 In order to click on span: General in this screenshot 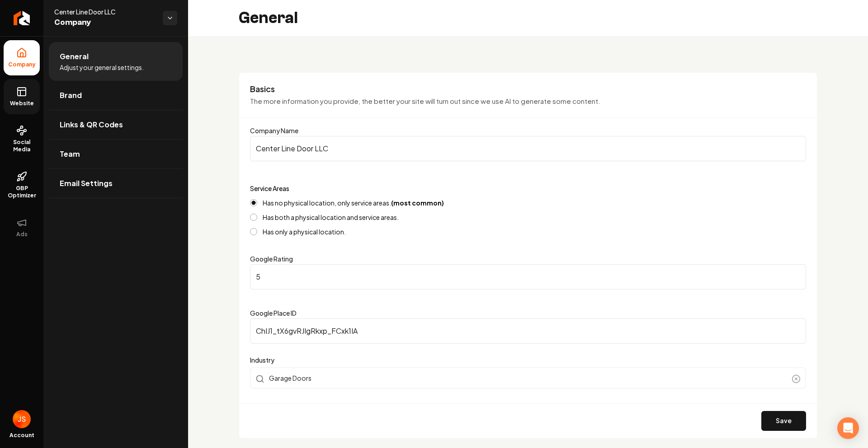, I will do `click(74, 57)`.